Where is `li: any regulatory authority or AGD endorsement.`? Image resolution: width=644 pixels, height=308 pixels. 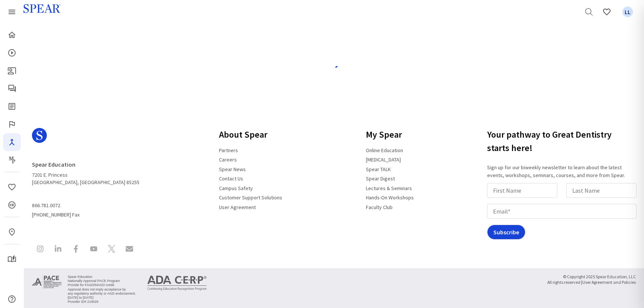
li: any regulatory authority or AGD endorsement. is located at coordinates (102, 294).